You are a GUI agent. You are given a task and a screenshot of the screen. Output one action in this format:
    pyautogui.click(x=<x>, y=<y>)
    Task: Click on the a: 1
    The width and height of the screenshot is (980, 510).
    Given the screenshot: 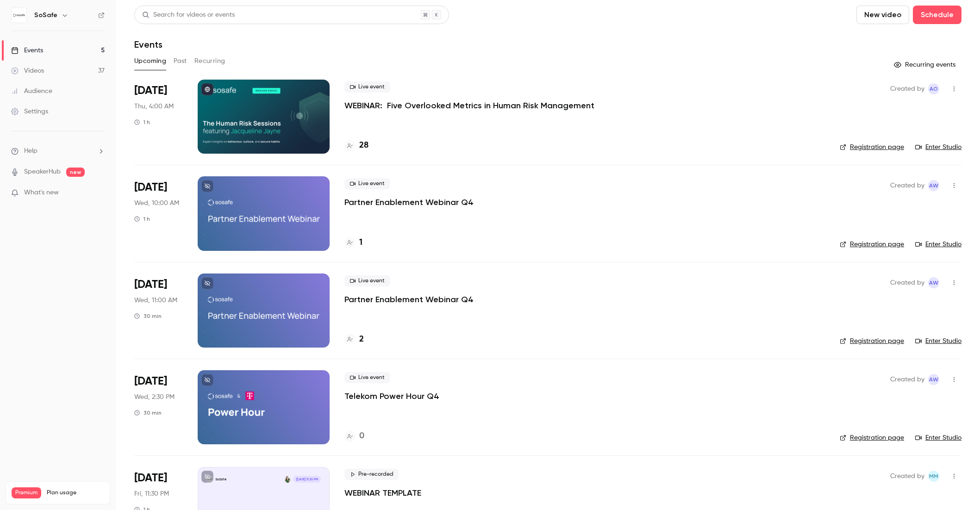 What is the action you would take?
    pyautogui.click(x=353, y=243)
    